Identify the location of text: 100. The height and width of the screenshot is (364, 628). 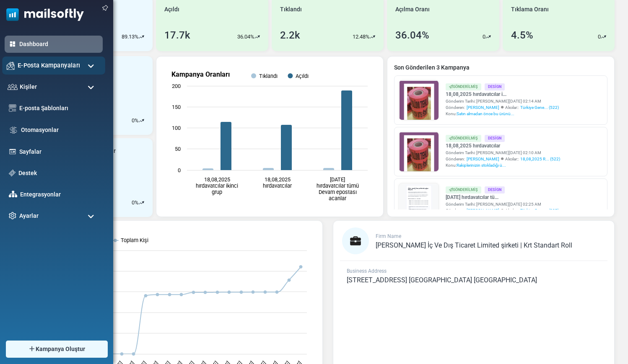
(176, 128).